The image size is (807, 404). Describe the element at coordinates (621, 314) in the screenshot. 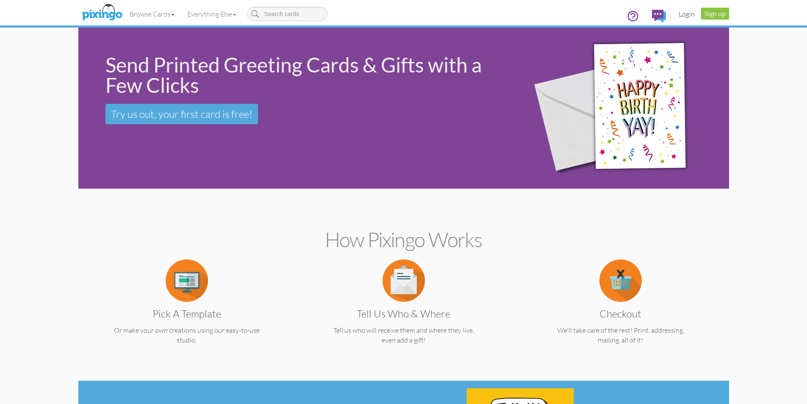

I see `h3: Checkout` at that location.